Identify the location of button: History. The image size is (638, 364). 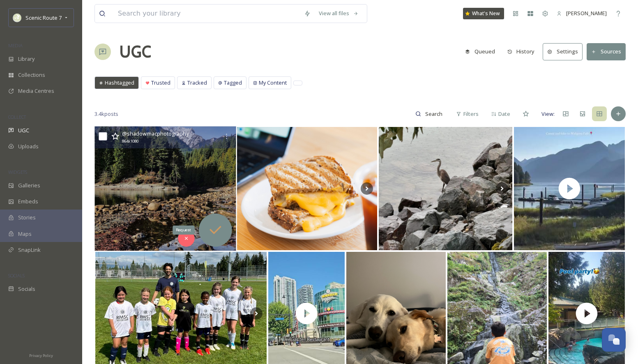
(521, 51).